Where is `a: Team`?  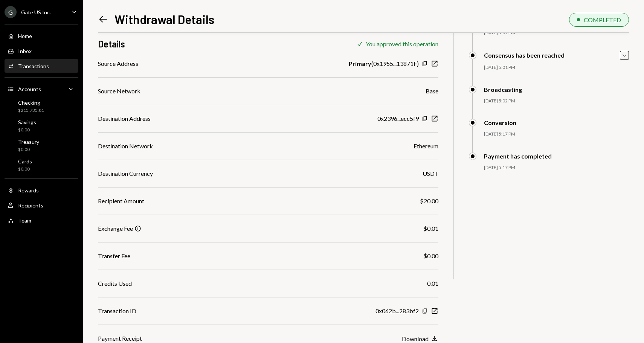 a: Team is located at coordinates (41, 220).